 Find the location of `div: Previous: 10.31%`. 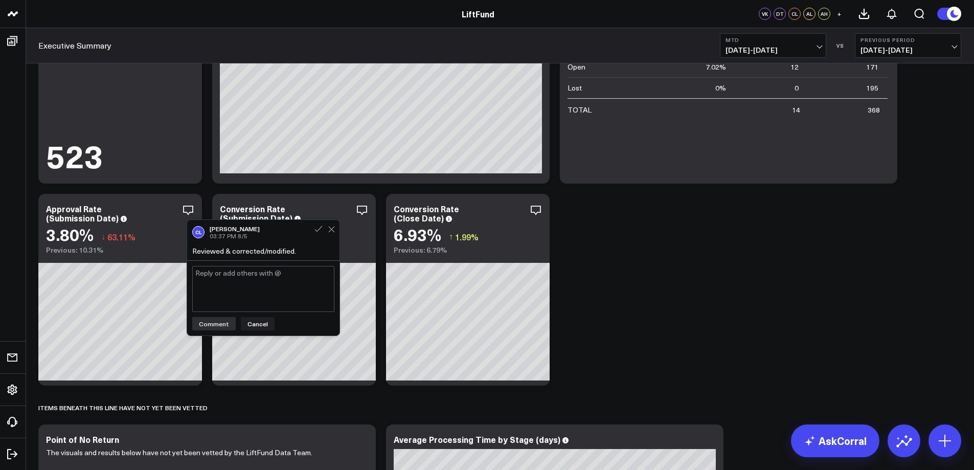

div: Previous: 10.31% is located at coordinates (120, 250).